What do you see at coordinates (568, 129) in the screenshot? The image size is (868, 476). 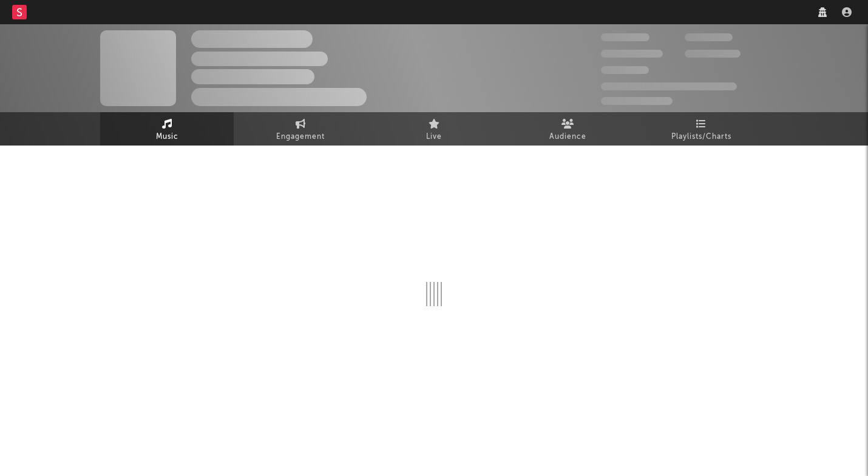 I see `a: Audience` at bounding box center [568, 129].